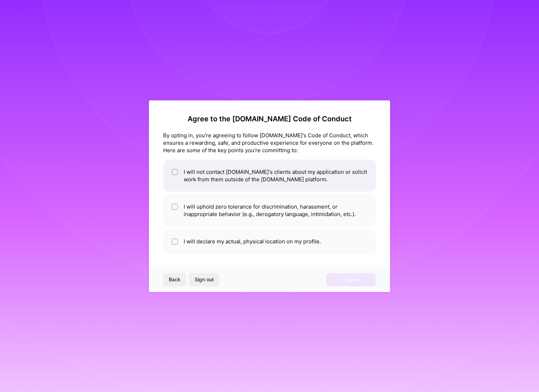 This screenshot has width=539, height=392. What do you see at coordinates (175, 279) in the screenshot?
I see `span: Back` at bounding box center [175, 279].